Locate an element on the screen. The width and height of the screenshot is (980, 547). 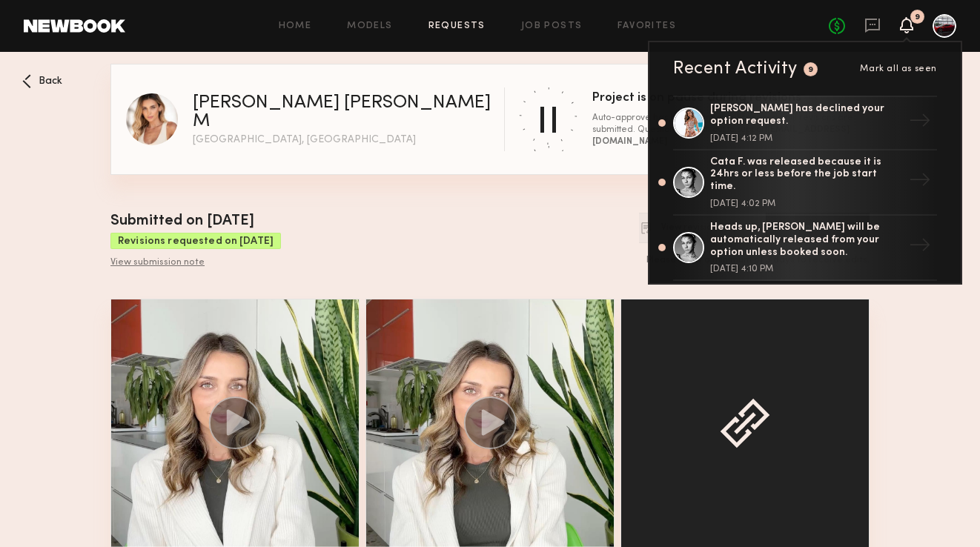
a: Favorites is located at coordinates (647, 26).